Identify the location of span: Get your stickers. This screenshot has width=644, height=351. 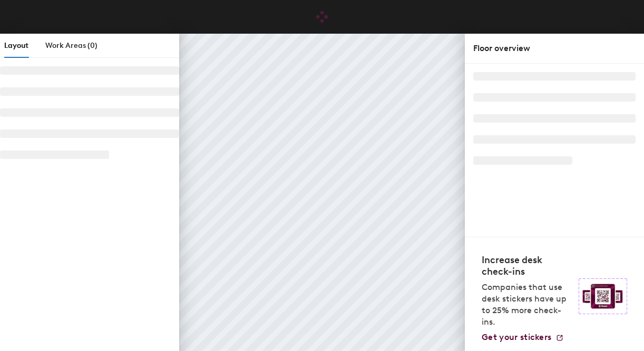
(517, 337).